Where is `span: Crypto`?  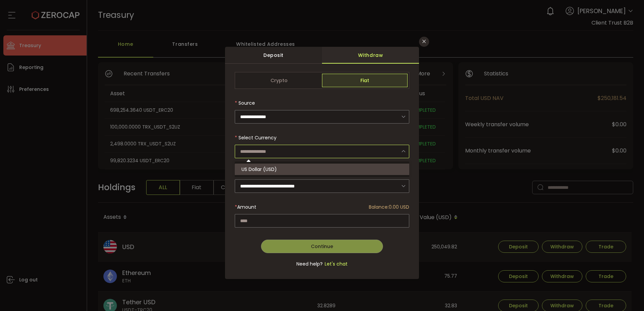
span: Crypto is located at coordinates (280, 81).